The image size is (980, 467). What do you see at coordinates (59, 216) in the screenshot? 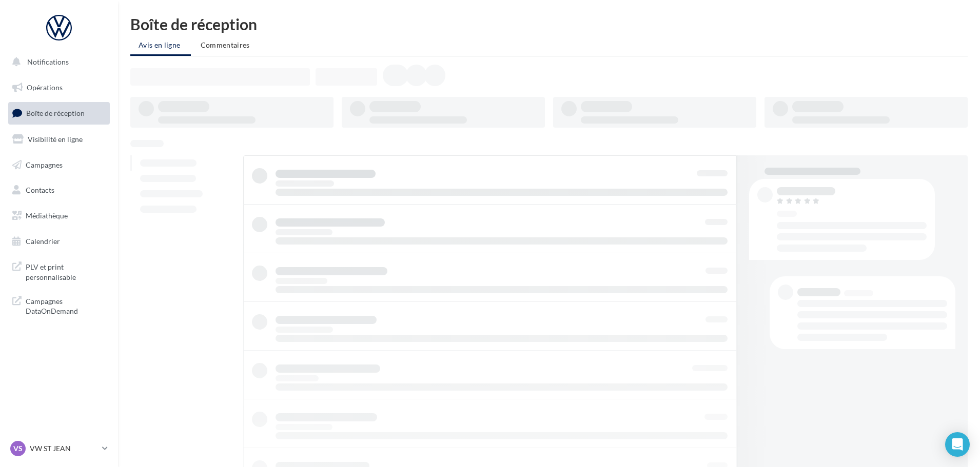
I see `a: Médiathèque` at bounding box center [59, 216].